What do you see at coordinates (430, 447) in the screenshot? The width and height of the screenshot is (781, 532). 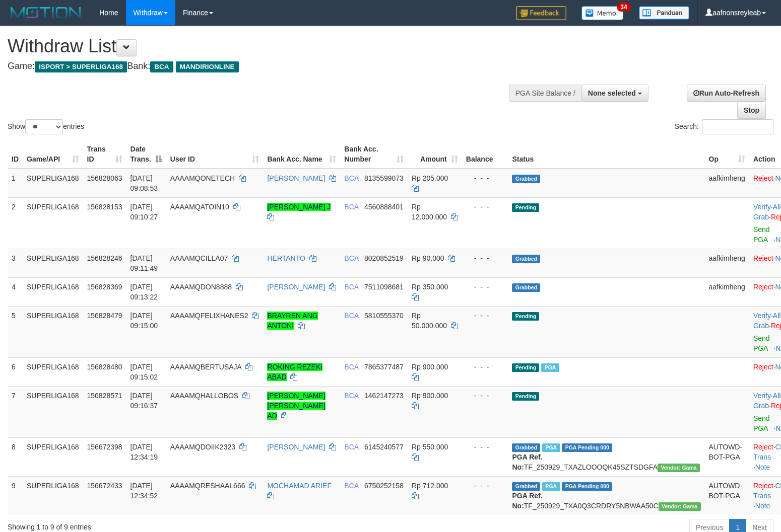 I see `span: Rp 550.000` at bounding box center [430, 447].